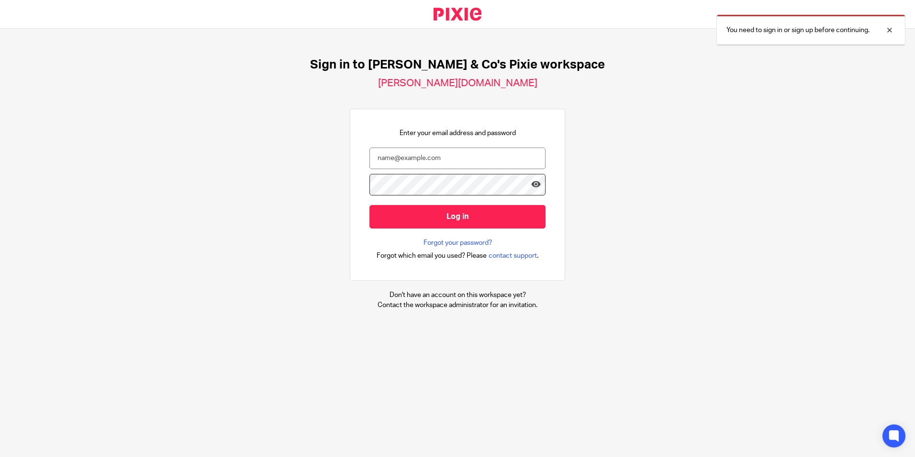 The width and height of the screenshot is (915, 457). Describe the element at coordinates (458, 133) in the screenshot. I see `p: Enter your email address and password` at that location.